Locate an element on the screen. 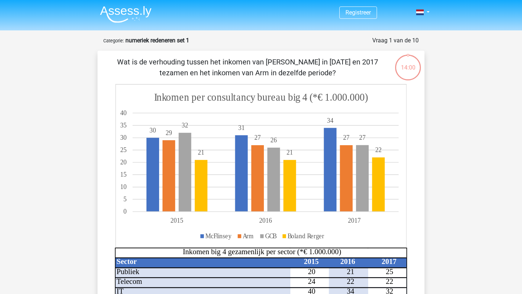  tspan: 26 is located at coordinates (274, 140).